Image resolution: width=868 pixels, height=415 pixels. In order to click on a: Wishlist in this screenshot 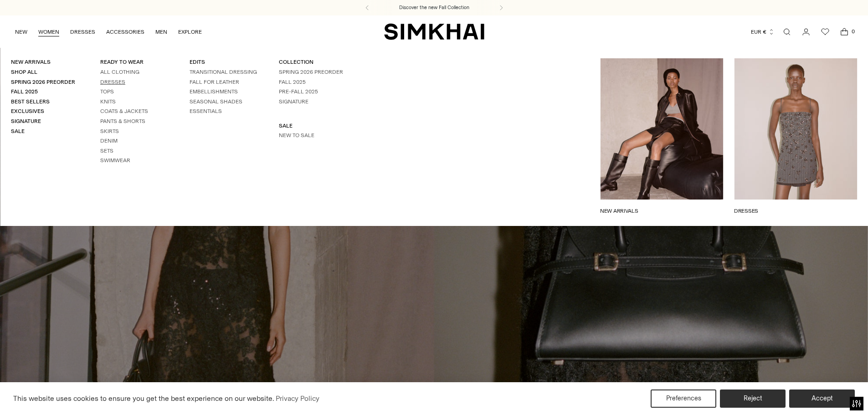, I will do `click(825, 32)`.